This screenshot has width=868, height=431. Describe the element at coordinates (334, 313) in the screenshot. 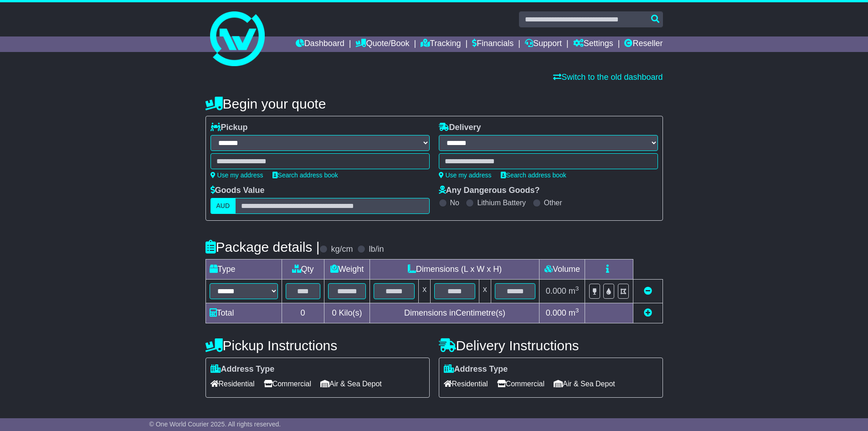

I see `span: 0` at that location.